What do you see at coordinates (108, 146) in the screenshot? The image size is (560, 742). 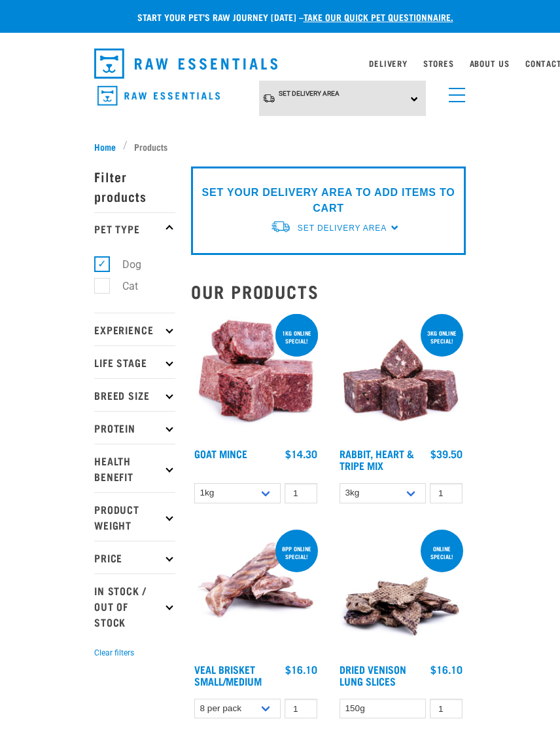 I see `a: Home` at bounding box center [108, 146].